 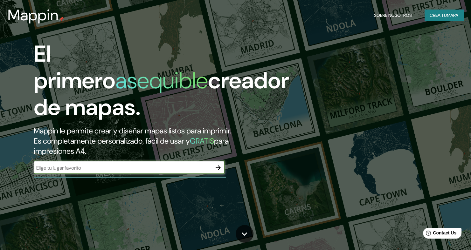 I want to click on button: Crea tumapa, so click(x=444, y=15).